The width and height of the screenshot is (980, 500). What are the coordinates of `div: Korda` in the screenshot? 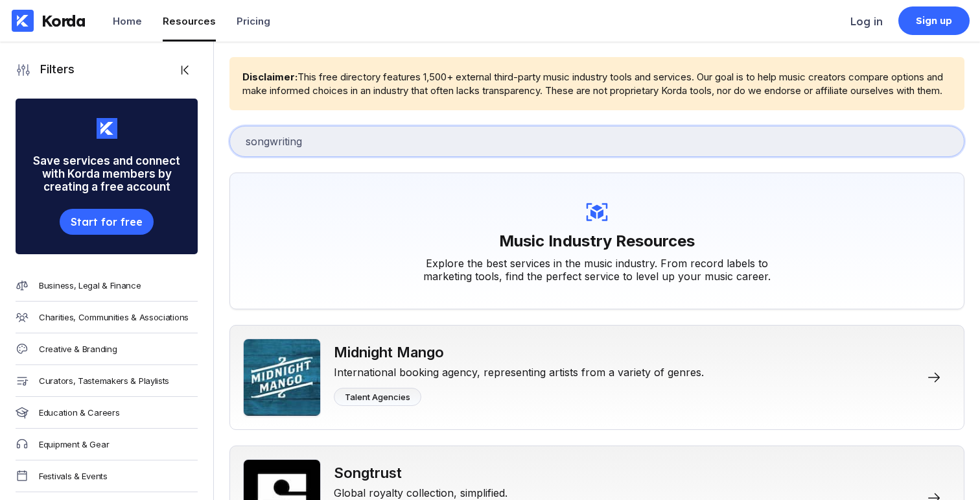 It's located at (63, 21).